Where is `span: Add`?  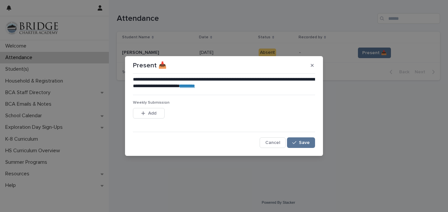
span: Add is located at coordinates (152, 113).